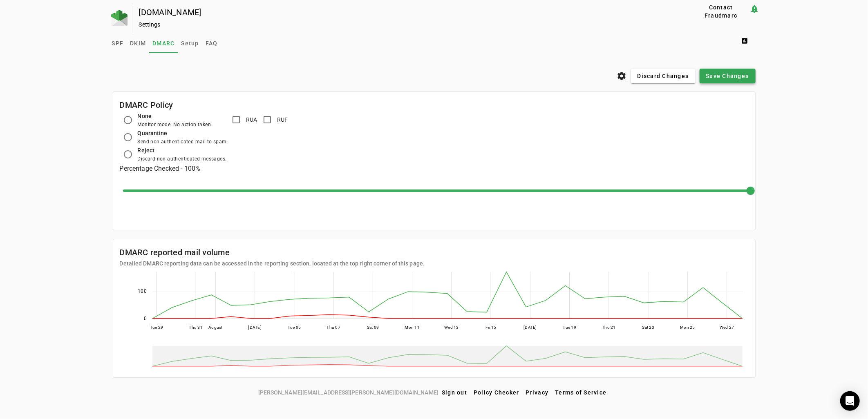 The image size is (868, 419). What do you see at coordinates (174, 116) in the screenshot?
I see `div: None` at bounding box center [174, 116].